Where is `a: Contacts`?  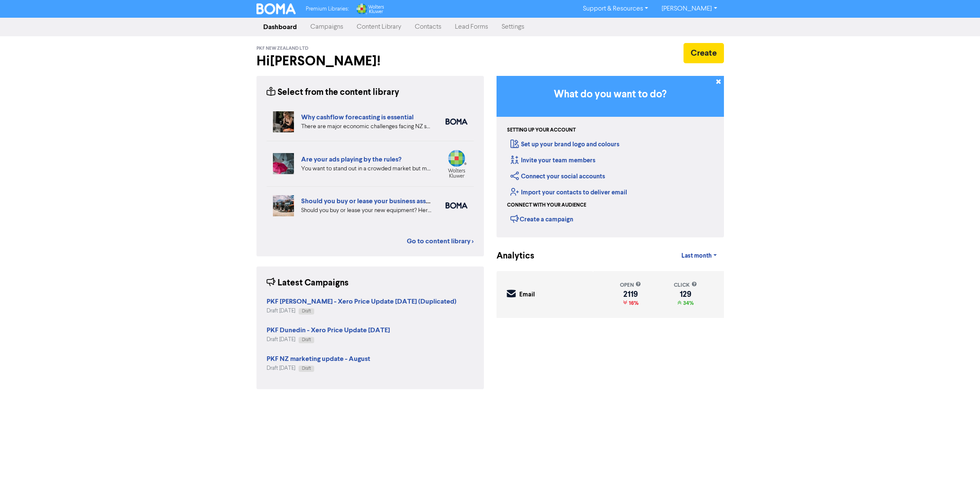
a: Contacts is located at coordinates (428, 27).